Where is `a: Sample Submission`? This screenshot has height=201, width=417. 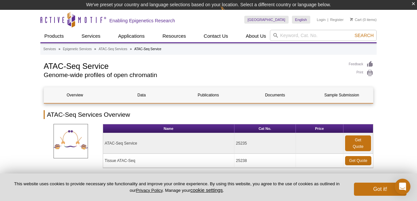
a: Sample Submission is located at coordinates (342, 95).